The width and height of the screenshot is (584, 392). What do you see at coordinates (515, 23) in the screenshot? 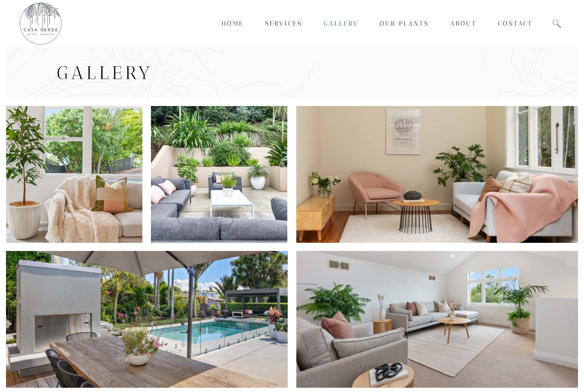
I see `span: Contact` at bounding box center [515, 23].